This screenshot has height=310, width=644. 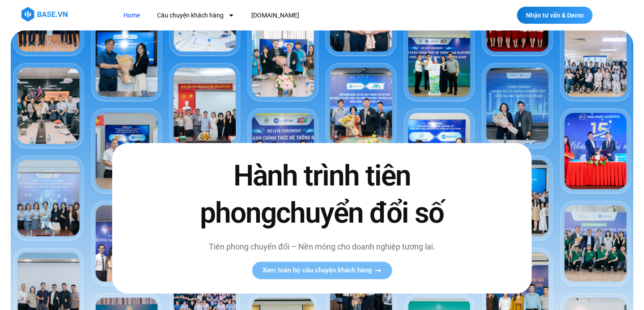 I want to click on span: chuyển đổi số, so click(x=360, y=212).